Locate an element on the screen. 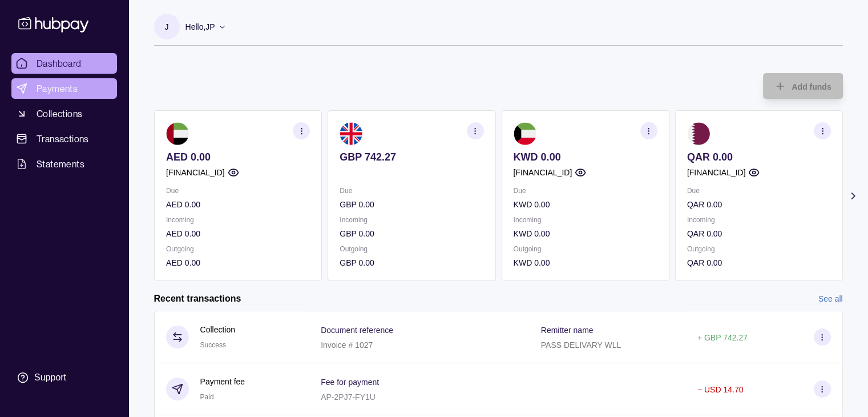 This screenshot has height=417, width=868. p: Document reference is located at coordinates (357, 330).